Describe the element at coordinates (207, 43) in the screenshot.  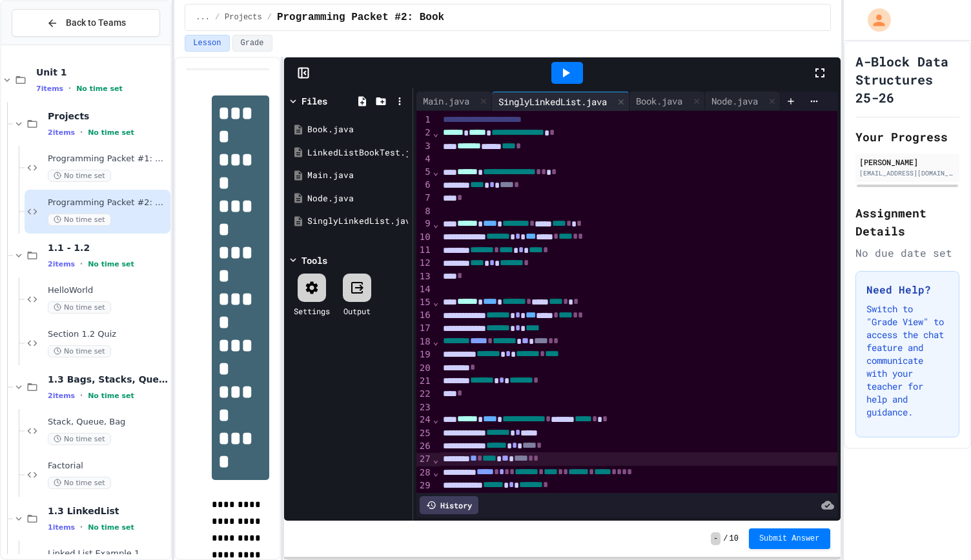
I see `button: Lesson` at that location.